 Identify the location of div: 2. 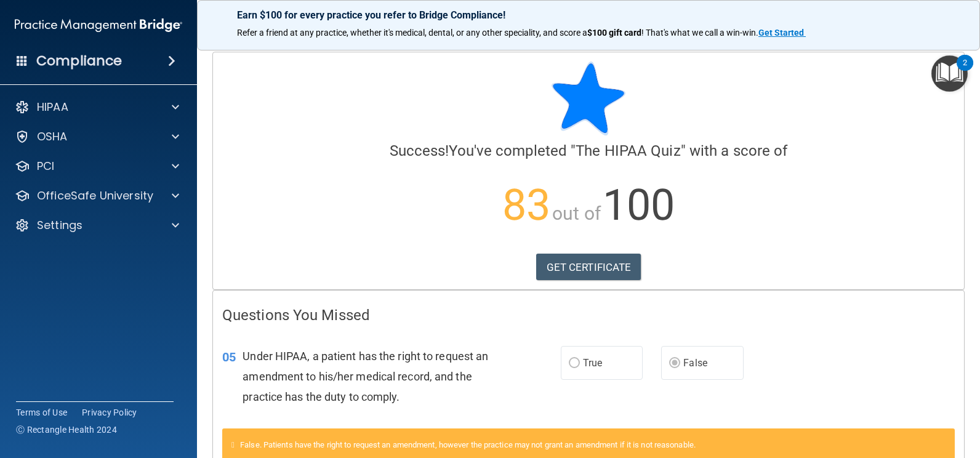
(964, 71).